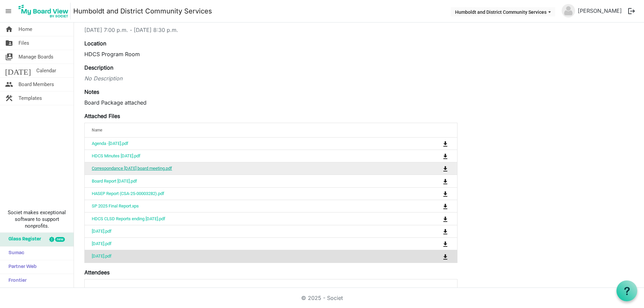  What do you see at coordinates (322, 298) in the screenshot?
I see `a: © 2025 - Societ` at bounding box center [322, 298].